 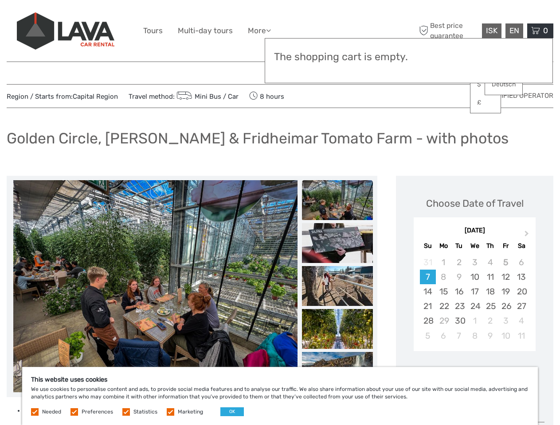 I want to click on h3: The shopping cart is empty., so click(x=409, y=57).